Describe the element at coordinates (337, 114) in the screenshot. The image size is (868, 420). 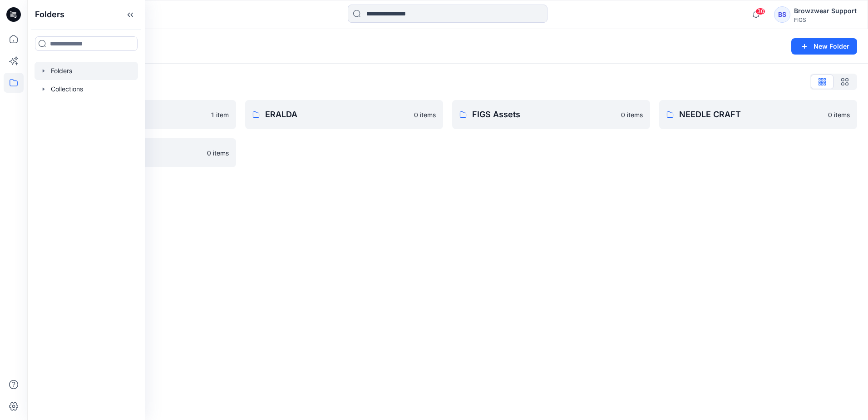
I see `p: ERALDA` at that location.